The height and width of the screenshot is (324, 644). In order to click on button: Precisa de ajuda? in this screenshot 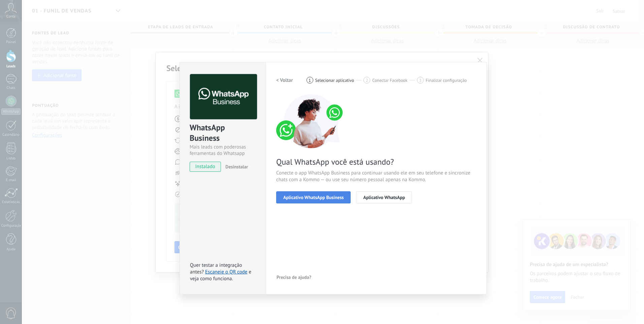, I will do `click(294, 278)`.